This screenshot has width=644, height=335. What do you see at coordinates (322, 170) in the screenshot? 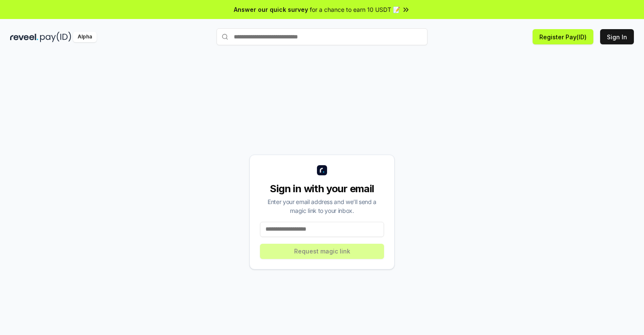
I see `img: logo_small` at bounding box center [322, 170].